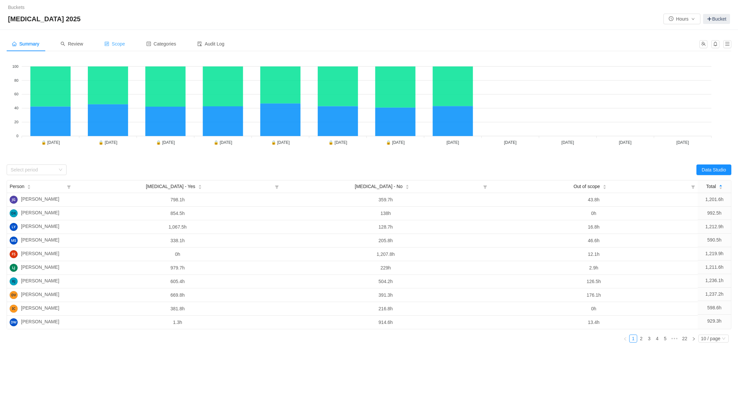 The height and width of the screenshot is (406, 738). What do you see at coordinates (16, 80) in the screenshot?
I see `tspan: 80` at bounding box center [16, 80].